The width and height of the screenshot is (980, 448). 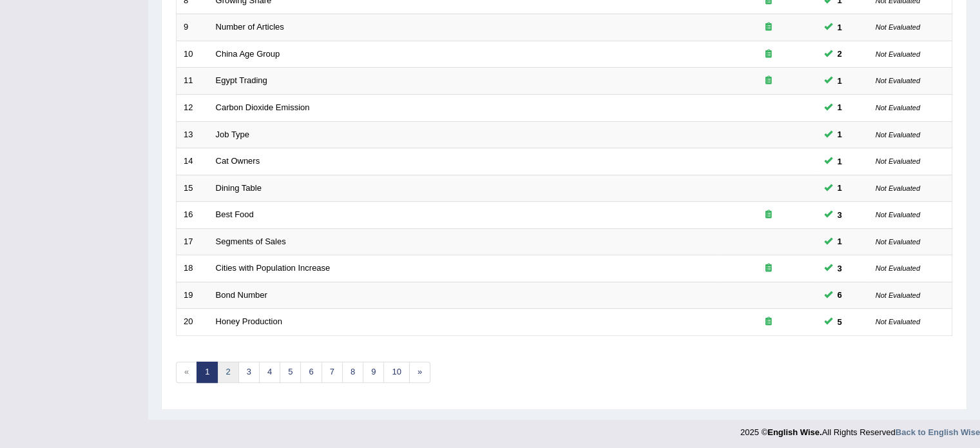 I want to click on a: Number of Articles, so click(x=250, y=26).